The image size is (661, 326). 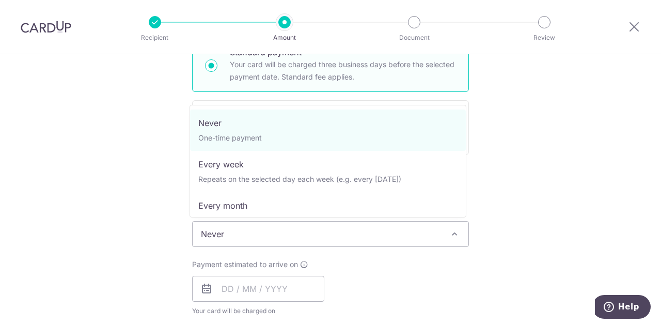 What do you see at coordinates (245, 265) in the screenshot?
I see `span: Payment estimated to arrive on` at bounding box center [245, 265].